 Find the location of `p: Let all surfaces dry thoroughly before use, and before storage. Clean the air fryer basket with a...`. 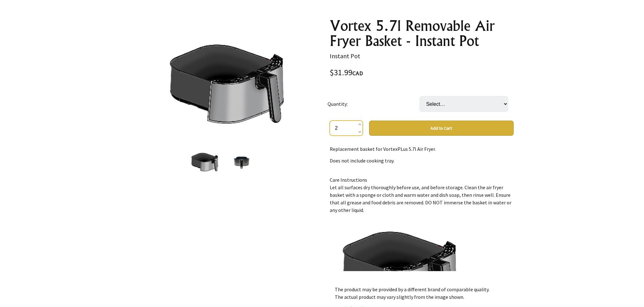

p: Let all surfaces dry thoroughly before use, and before storage. Clean the air fryer basket with a... is located at coordinates (422, 199).